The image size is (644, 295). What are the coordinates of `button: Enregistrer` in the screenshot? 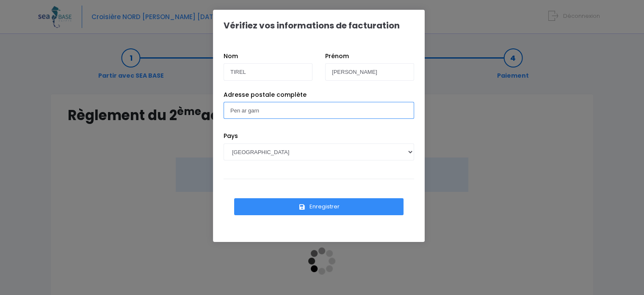 It's located at (319, 207).